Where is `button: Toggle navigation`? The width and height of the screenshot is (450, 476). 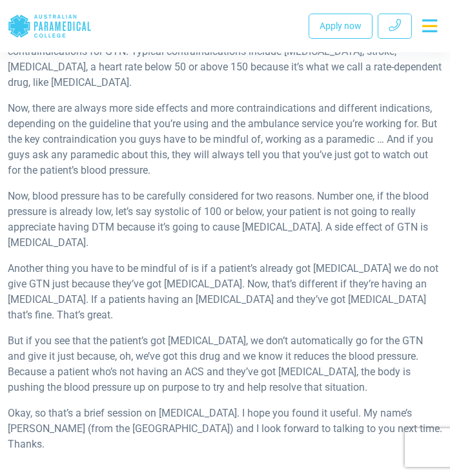 button: Toggle navigation is located at coordinates (429, 26).